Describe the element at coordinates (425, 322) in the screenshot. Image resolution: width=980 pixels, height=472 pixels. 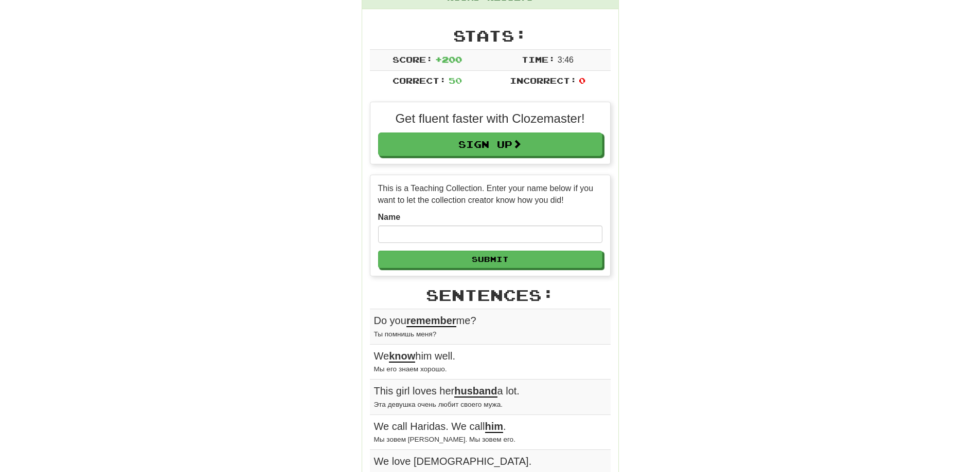
I see `span: Do you me?` at that location.